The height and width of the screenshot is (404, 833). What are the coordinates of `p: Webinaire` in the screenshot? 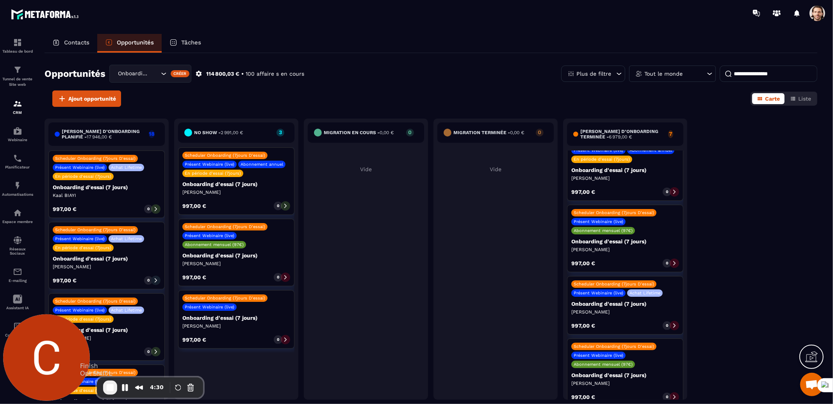 It's located at (18, 140).